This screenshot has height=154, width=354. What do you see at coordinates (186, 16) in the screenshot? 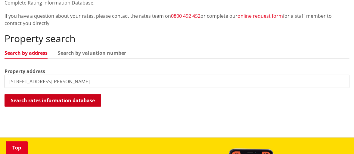
I see `a: 0800 492 452` at bounding box center [186, 16].